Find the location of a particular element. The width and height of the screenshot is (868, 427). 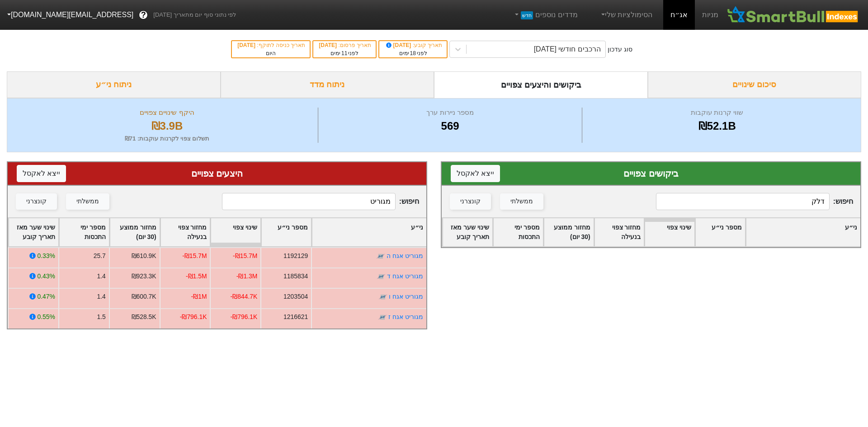

div: -₪1.5M is located at coordinates (196, 276).